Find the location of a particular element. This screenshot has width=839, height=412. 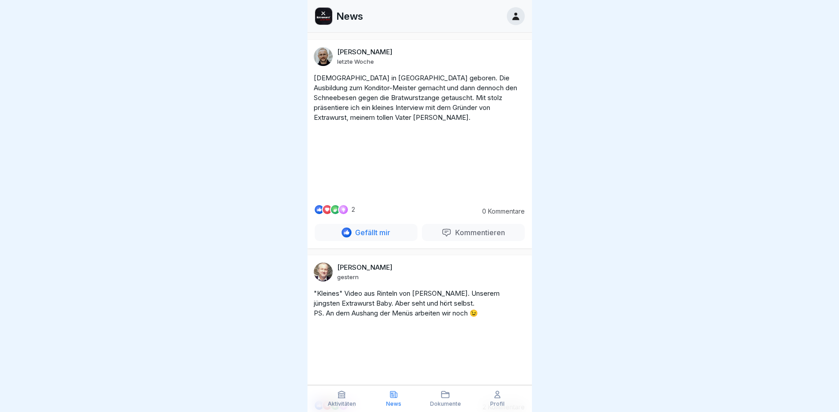

p: Profil is located at coordinates (497, 404).